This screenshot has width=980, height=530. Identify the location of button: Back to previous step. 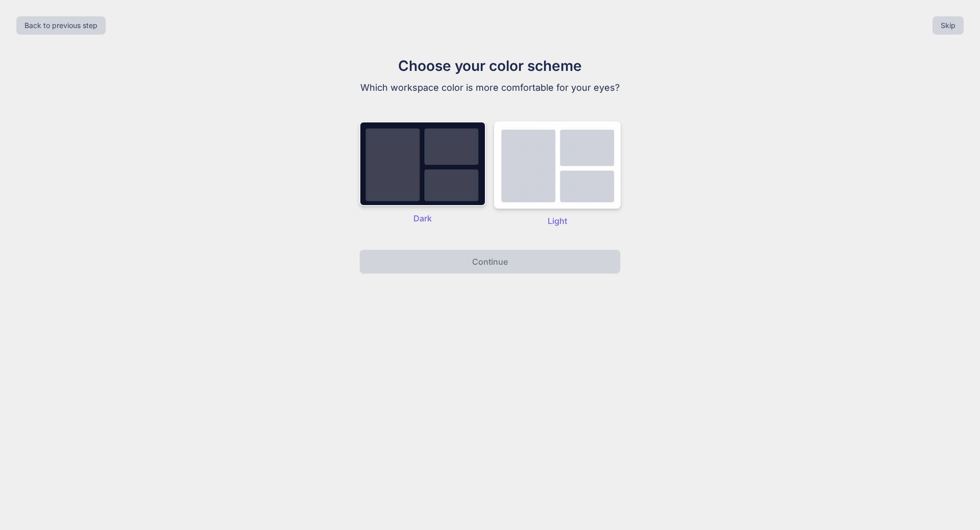
(61, 25).